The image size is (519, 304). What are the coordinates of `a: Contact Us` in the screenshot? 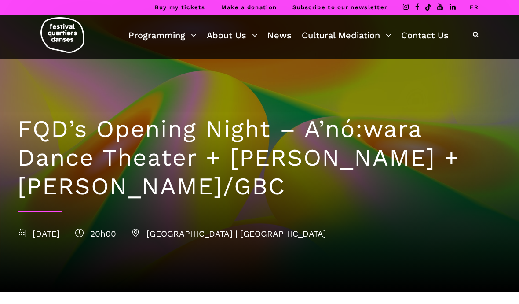 It's located at (425, 35).